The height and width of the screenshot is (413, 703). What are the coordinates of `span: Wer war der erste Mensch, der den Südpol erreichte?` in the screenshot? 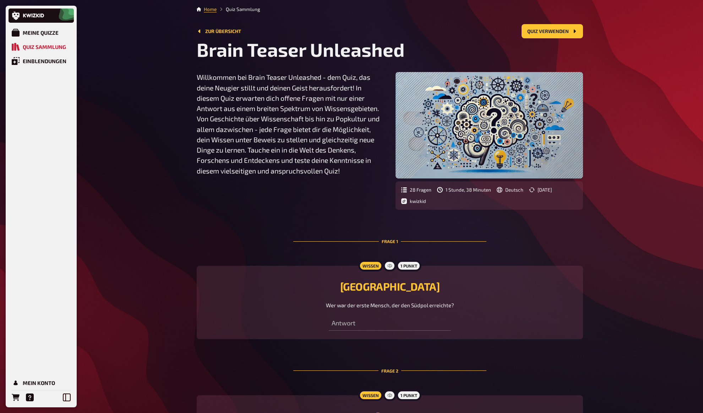 It's located at (390, 305).